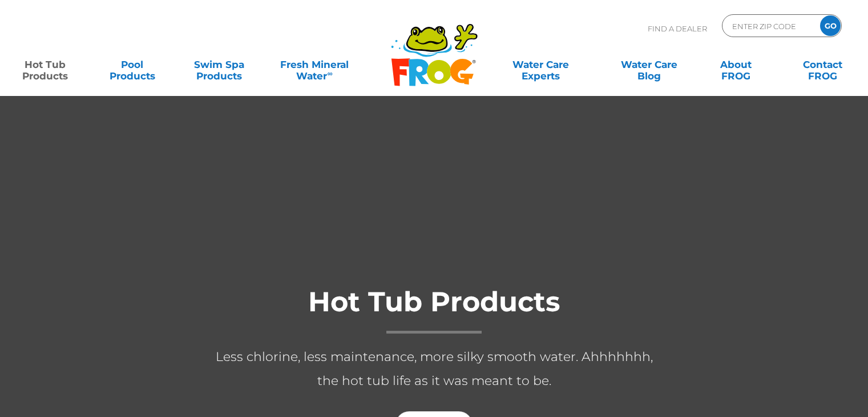  I want to click on h1: Hot Tub Products, so click(435, 310).